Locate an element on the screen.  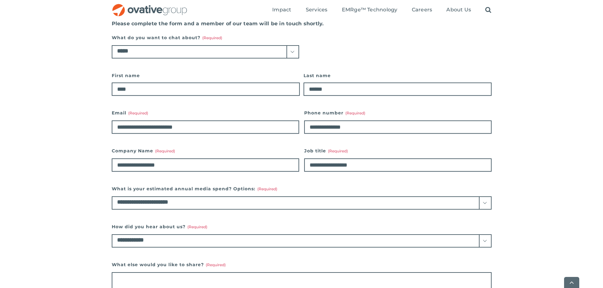
a: EMRge™ Technology is located at coordinates (369, 10).